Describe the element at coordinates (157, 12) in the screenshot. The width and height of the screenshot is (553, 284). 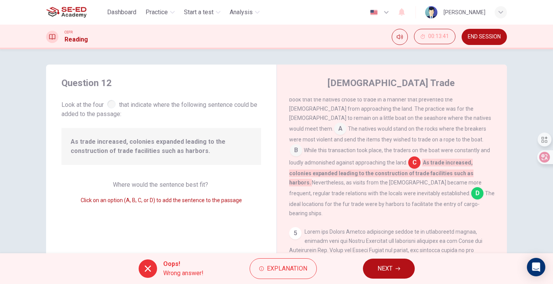
I see `span: Practice` at that location.